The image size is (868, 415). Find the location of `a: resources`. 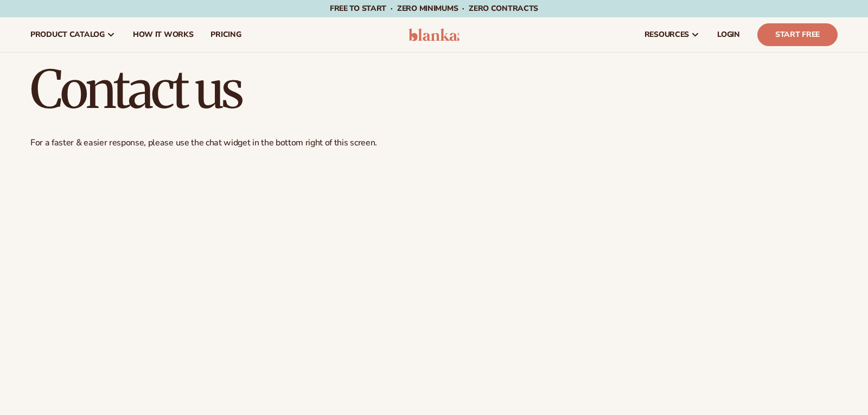

a: resources is located at coordinates (672, 35).